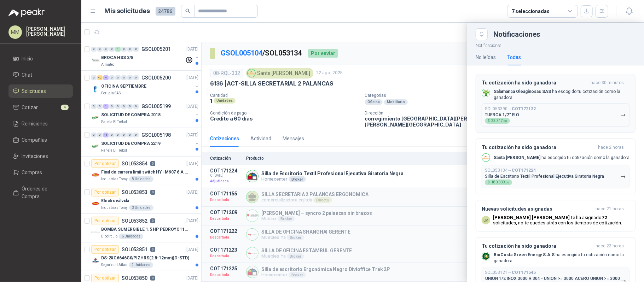  What do you see at coordinates (41, 91) in the screenshot?
I see `a: Solicitudes` at bounding box center [41, 91].